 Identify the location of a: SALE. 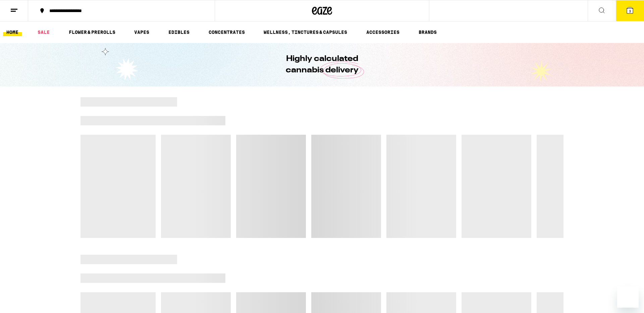
(43, 32).